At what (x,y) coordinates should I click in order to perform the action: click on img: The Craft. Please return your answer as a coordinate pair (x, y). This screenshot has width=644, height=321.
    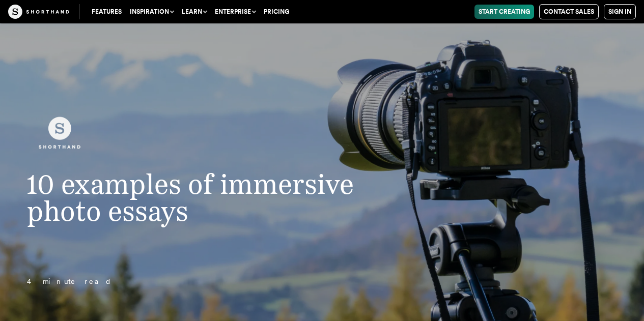
    Looking at the image, I should click on (39, 12).